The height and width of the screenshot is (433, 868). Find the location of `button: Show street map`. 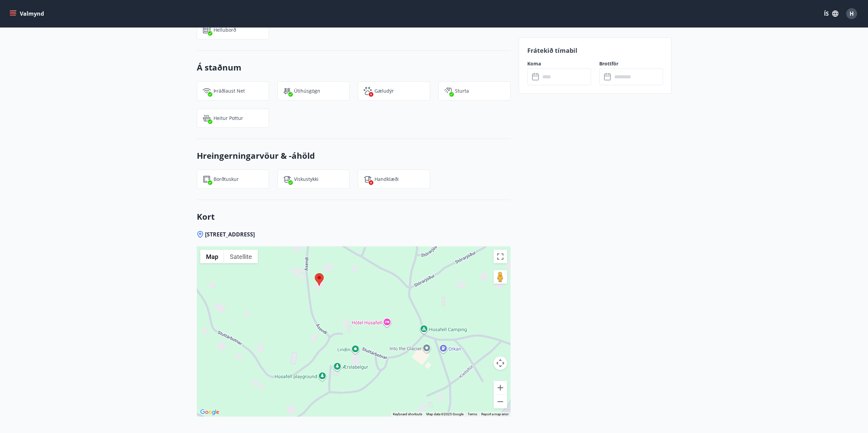

button: Show street map is located at coordinates (212, 257).